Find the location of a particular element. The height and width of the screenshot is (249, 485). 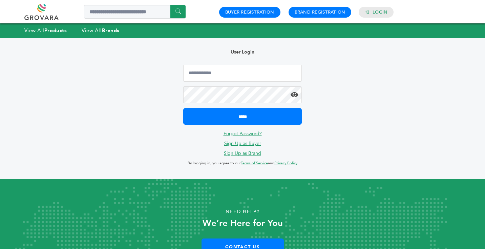

p: Need Help? is located at coordinates (243, 212).